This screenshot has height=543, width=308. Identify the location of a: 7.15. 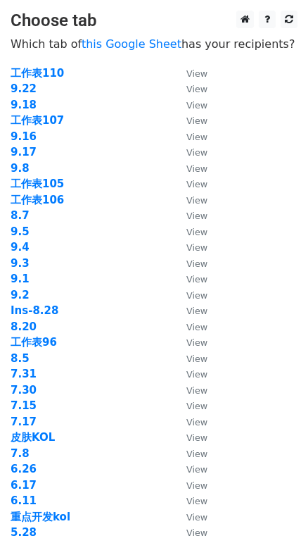
(23, 406).